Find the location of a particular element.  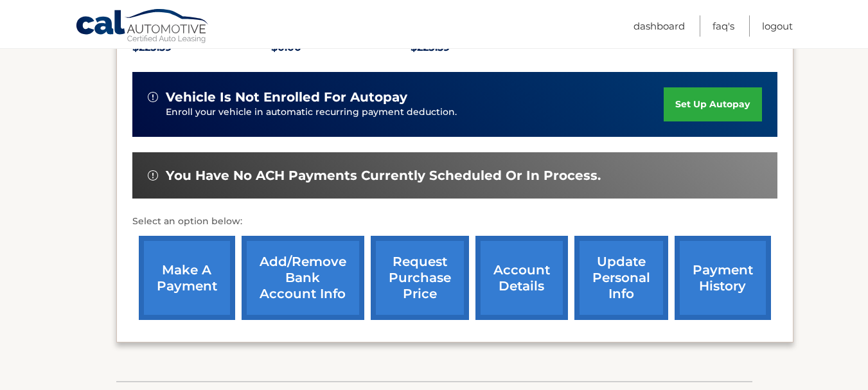

a: Logout is located at coordinates (778, 26).